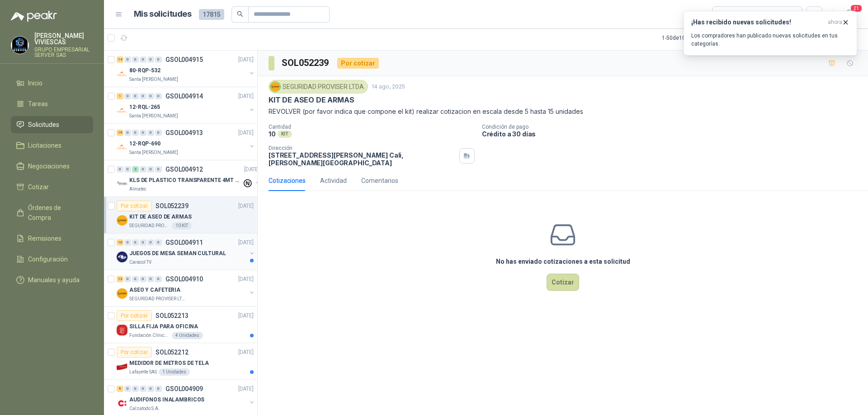 Image resolution: width=868 pixels, height=415 pixels. What do you see at coordinates (172, 206) in the screenshot?
I see `p: SOL052239` at bounding box center [172, 206].